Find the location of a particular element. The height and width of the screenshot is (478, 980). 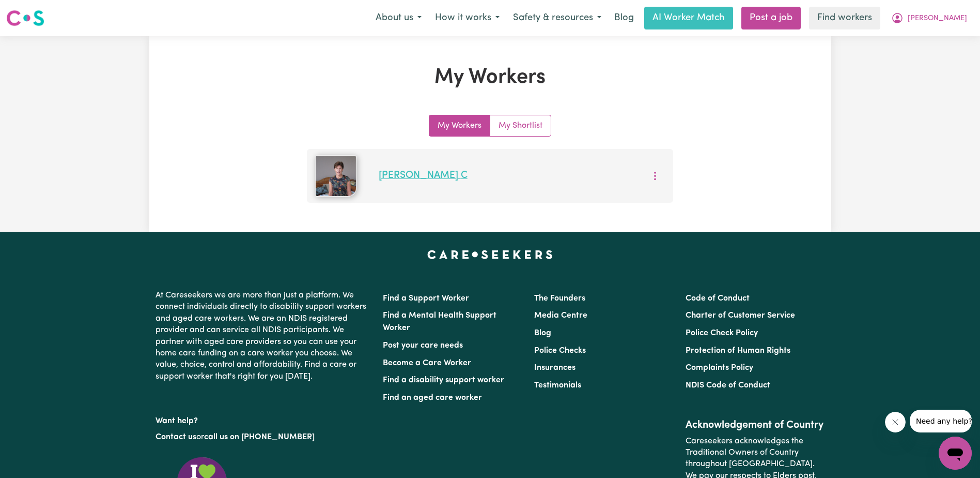

a: Post a job is located at coordinates (770, 18).